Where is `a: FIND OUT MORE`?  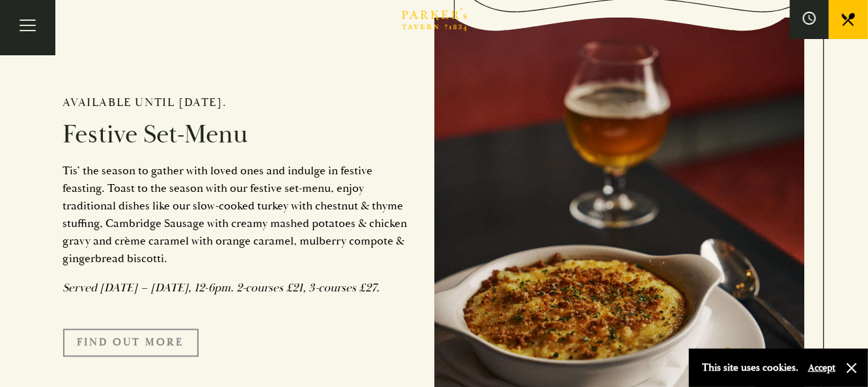 a: FIND OUT MORE is located at coordinates (131, 343).